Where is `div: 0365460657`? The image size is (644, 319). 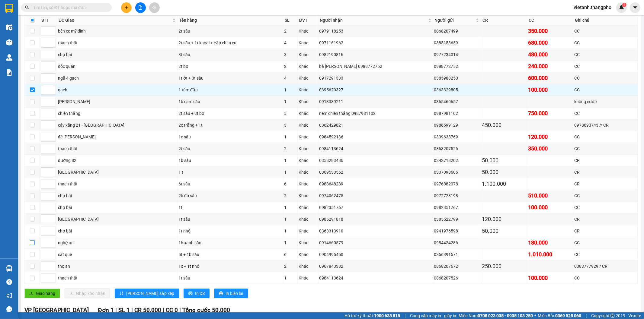 div: 0365460657 is located at coordinates (457, 101).